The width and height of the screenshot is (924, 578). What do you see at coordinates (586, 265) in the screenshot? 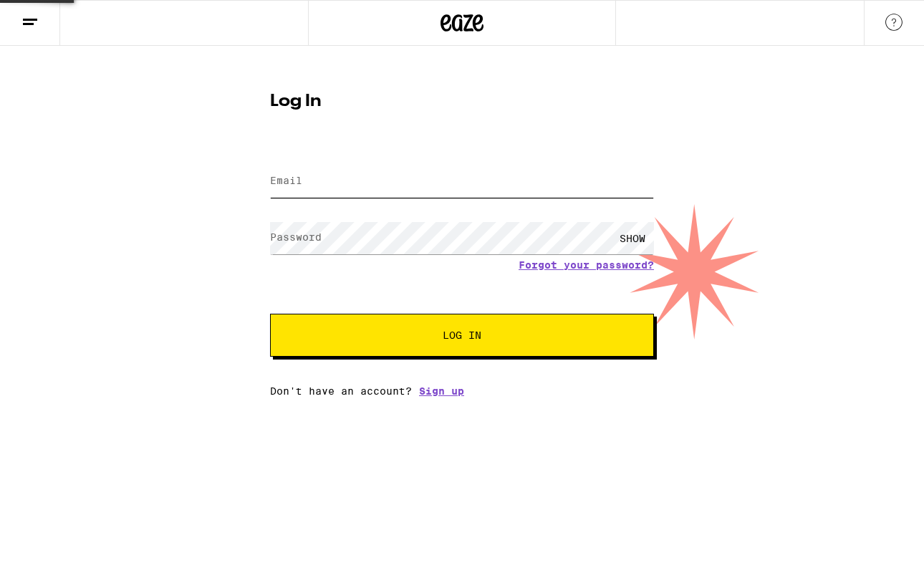
I see `a: Forgot your password?` at bounding box center [586, 265].